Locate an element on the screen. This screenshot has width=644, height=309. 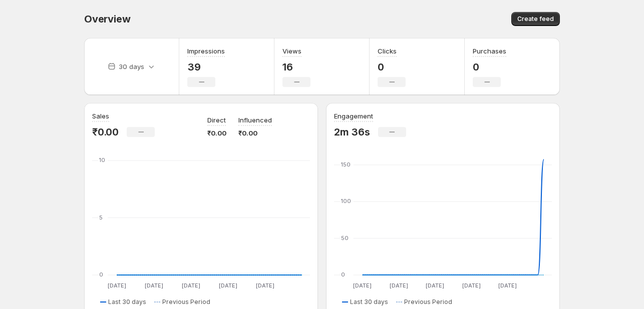
text: 100 is located at coordinates (346, 201).